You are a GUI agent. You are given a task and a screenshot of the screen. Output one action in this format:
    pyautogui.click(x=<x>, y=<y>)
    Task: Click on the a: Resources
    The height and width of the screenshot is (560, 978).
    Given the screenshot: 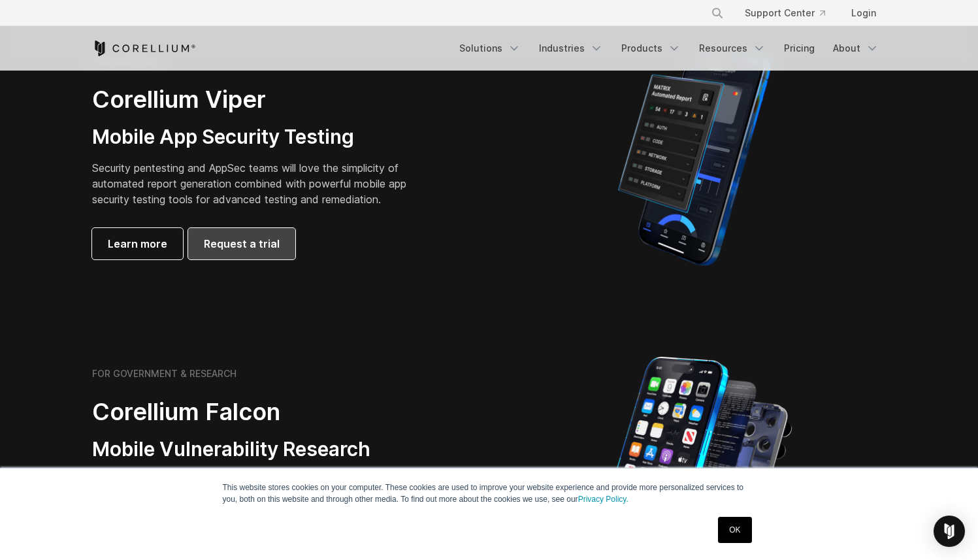 What is the action you would take?
    pyautogui.click(x=732, y=48)
    